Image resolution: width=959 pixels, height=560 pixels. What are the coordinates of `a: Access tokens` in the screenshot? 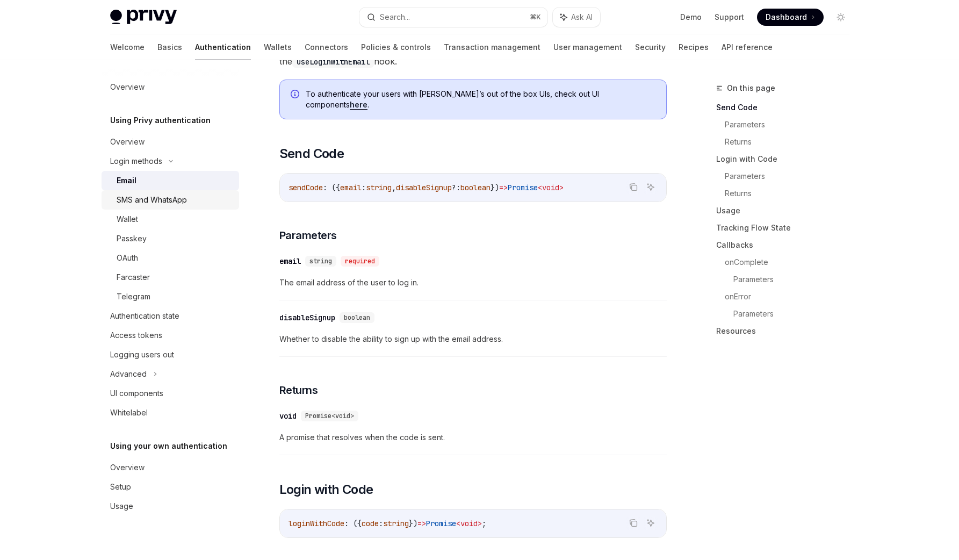 It's located at (171, 336).